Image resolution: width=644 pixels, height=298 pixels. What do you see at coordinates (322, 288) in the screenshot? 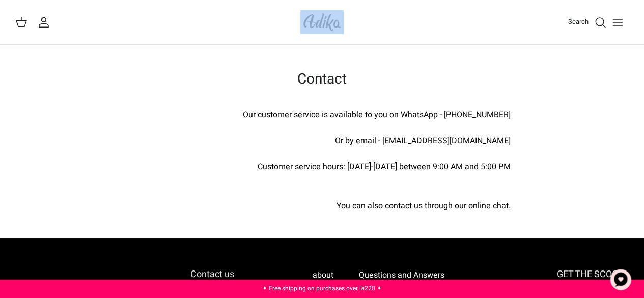
I see `a: ✦ Free shipping on purchases over ₪220 ✦` at bounding box center [322, 288].